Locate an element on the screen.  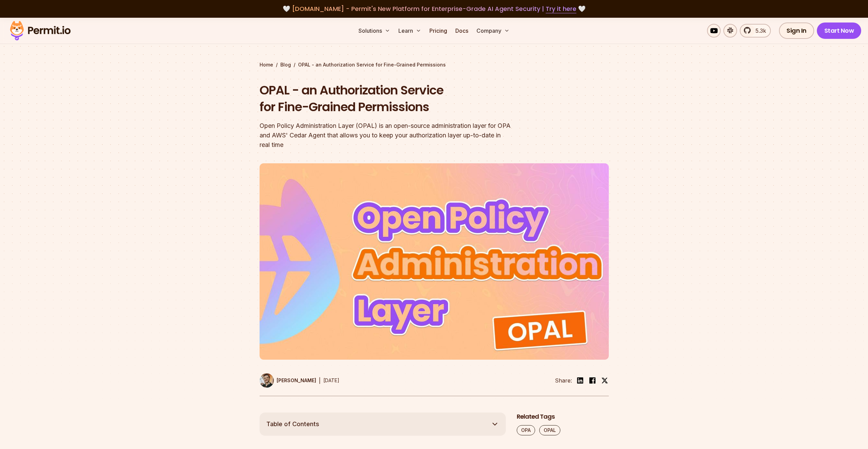
a: Pricing is located at coordinates (438, 30).